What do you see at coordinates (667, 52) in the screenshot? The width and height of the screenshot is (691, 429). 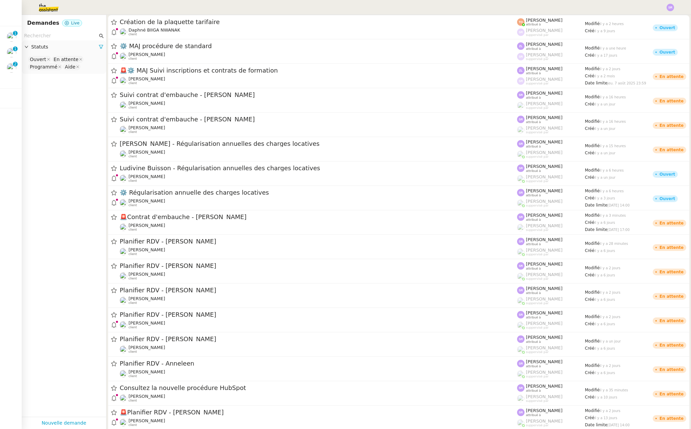 I see `div: Ouvert` at bounding box center [667, 52].